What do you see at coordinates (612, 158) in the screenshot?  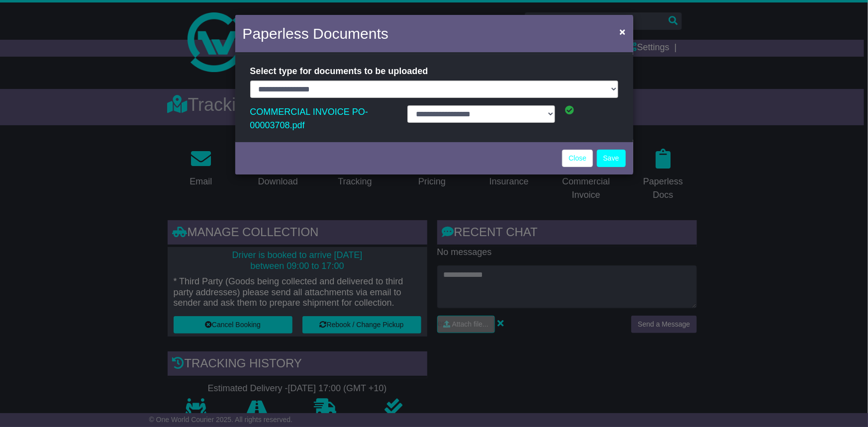 I see `button: Save` at bounding box center [612, 158].